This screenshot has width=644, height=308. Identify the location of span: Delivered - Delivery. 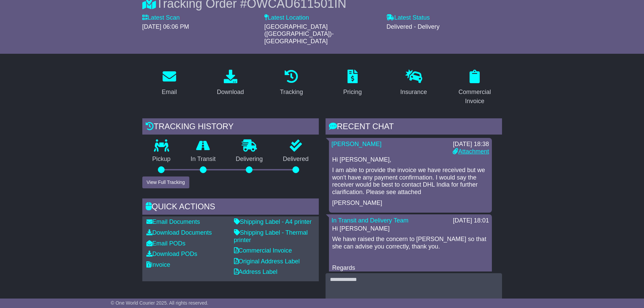
(413, 27).